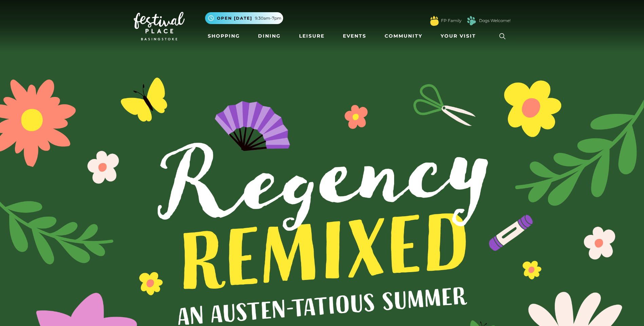 The height and width of the screenshot is (326, 644). What do you see at coordinates (460, 36) in the screenshot?
I see `a: Your Visit` at bounding box center [460, 36].